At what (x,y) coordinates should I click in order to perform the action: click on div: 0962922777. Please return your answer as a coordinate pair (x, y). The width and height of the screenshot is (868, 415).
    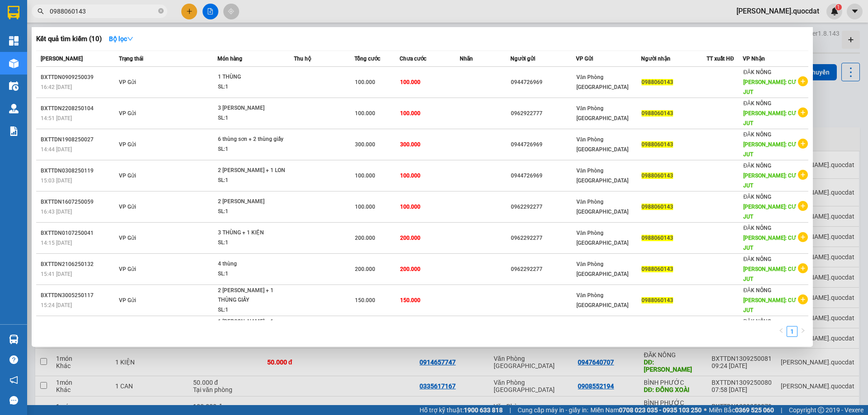
    Looking at the image, I should click on (543, 113).